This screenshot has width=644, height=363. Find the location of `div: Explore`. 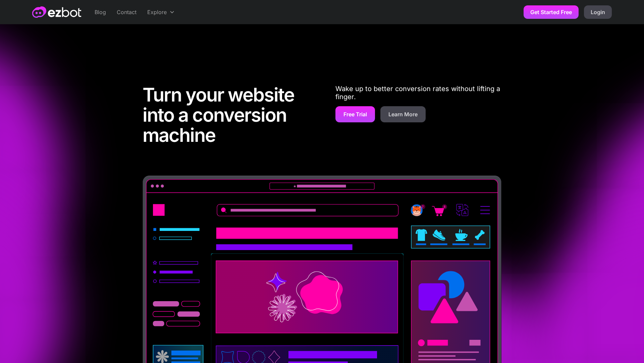

div: Explore is located at coordinates (157, 12).